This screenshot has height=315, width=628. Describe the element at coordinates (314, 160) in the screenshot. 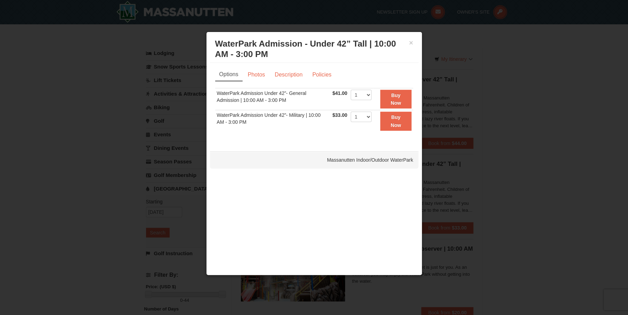

I see `div: Massanutten Indoor/Outdoor WaterPark` at that location.